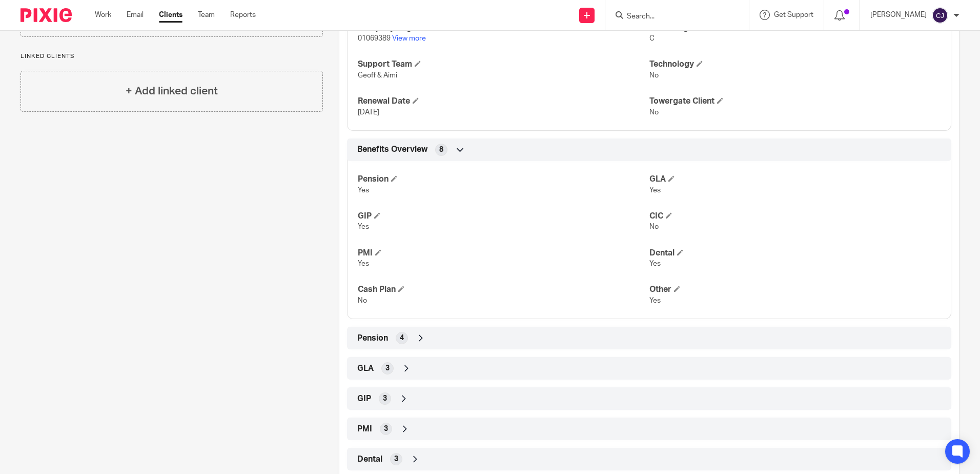 Image resolution: width=980 pixels, height=474 pixels. What do you see at coordinates (503, 179) in the screenshot?
I see `h4: Pension` at bounding box center [503, 179].